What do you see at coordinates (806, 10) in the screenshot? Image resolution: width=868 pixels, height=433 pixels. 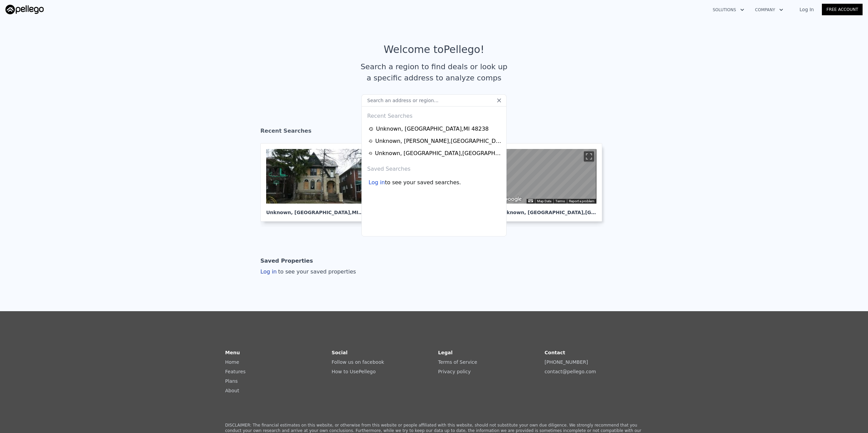 I see `a: Log In` at bounding box center [806, 10].